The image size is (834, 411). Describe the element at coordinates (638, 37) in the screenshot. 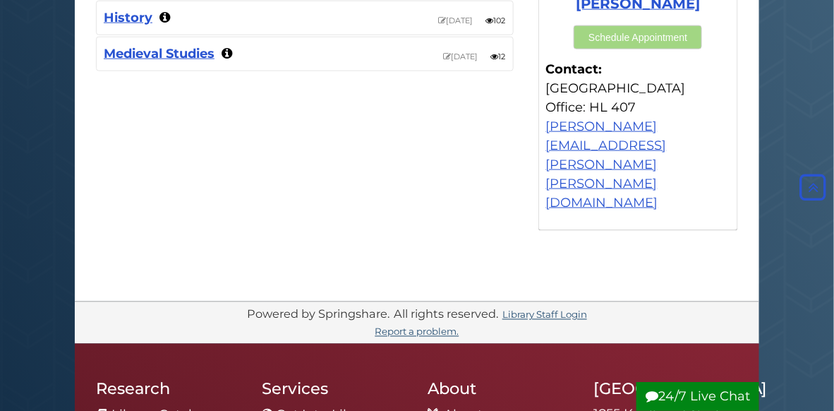

I see `button: Schedule Appointment` at that location.